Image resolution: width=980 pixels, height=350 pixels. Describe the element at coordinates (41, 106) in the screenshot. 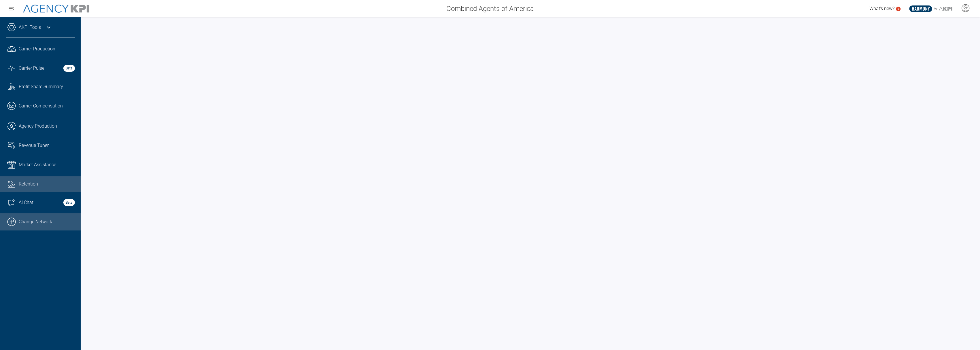

I see `span: Carrier Compensation` at that location.